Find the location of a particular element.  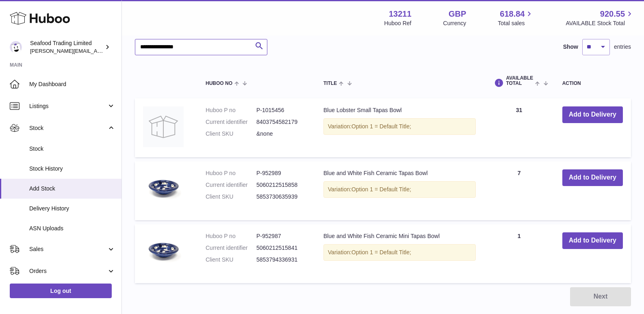

a: 920.55 AVAILABLE Stock Total is located at coordinates (600, 18).